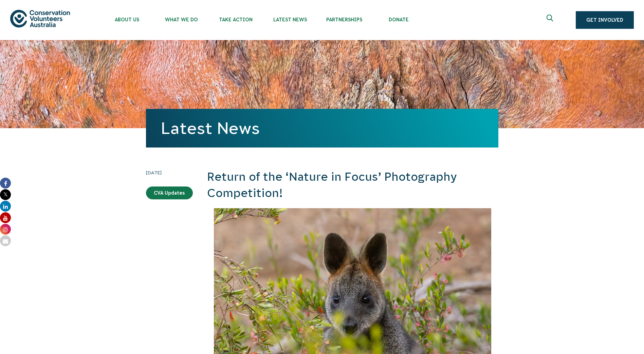 The image size is (644, 354). Describe the element at coordinates (127, 20) in the screenshot. I see `span: About Us` at that location.